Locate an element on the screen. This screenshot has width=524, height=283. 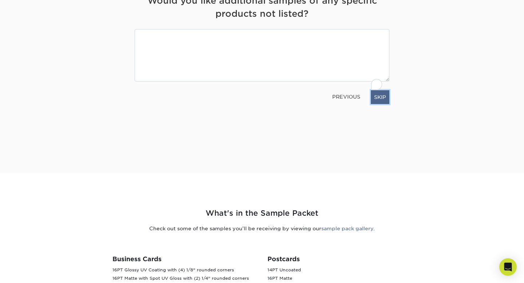
a: sample pack gallery is located at coordinates (347, 229).